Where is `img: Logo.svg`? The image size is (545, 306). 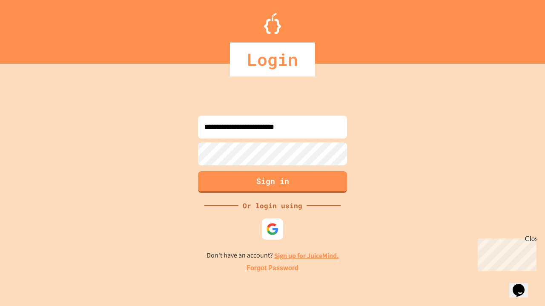
img: Logo.svg is located at coordinates (272, 23).